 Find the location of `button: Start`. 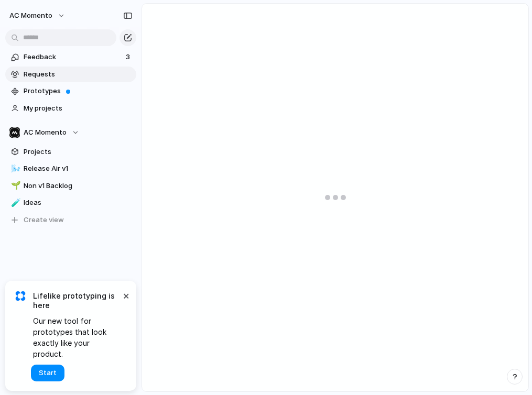

button: Start is located at coordinates (47, 373).